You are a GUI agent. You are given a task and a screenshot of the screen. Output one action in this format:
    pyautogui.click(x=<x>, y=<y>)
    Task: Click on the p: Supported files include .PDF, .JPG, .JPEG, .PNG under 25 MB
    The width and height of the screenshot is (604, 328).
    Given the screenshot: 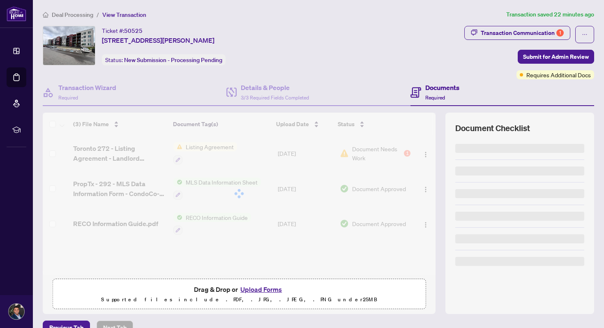 What is the action you would take?
    pyautogui.click(x=239, y=300)
    